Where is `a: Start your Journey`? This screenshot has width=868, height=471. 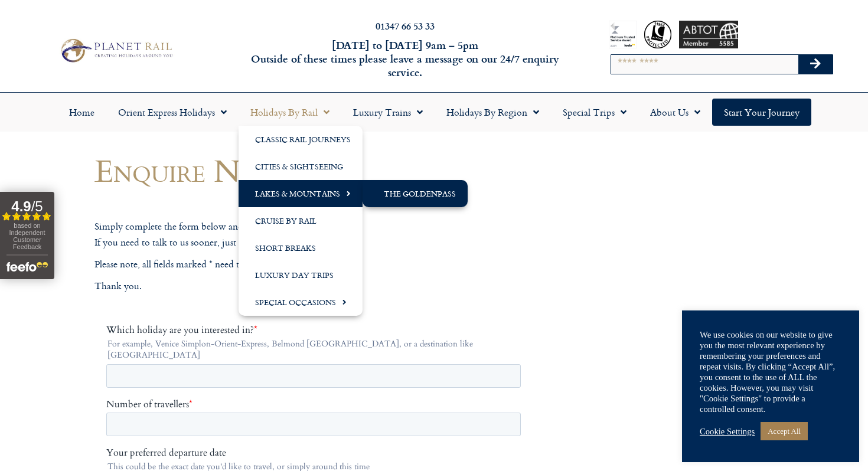 a: Start your Journey is located at coordinates (762, 112).